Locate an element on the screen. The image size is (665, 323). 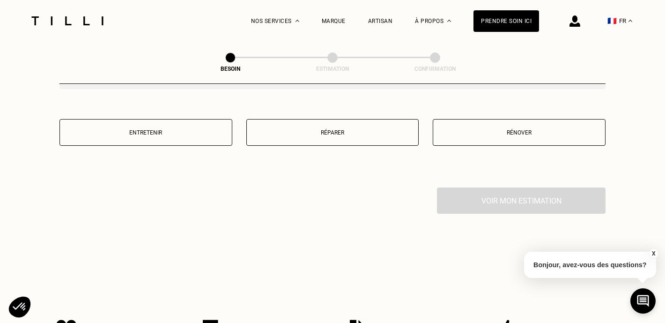
img: Logo du service de couturière Tilli is located at coordinates (67, 21).